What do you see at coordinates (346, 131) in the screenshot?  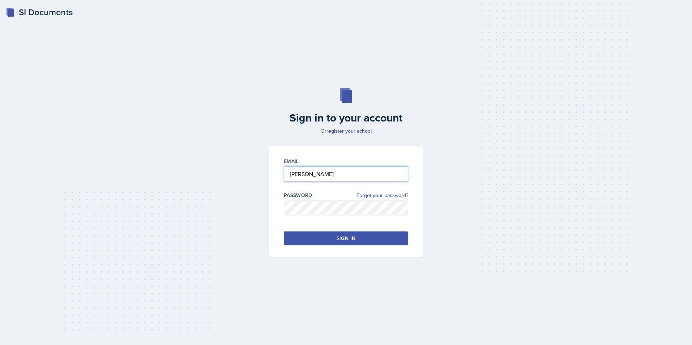 I see `p: Or` at bounding box center [346, 131].